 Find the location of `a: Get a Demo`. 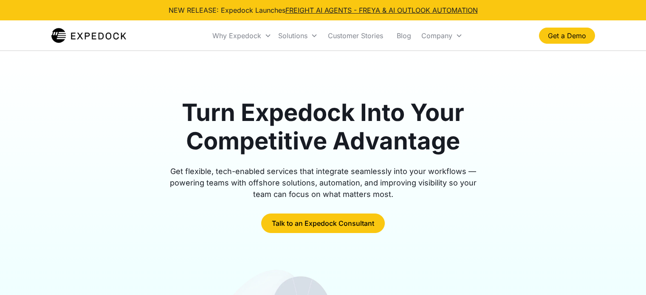

a: Get a Demo is located at coordinates (567, 36).